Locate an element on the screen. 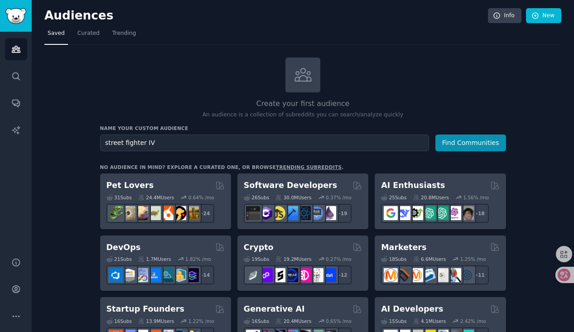 Image resolution: width=574 pixels, height=332 pixels. div: 30.0M Users is located at coordinates (293, 198).